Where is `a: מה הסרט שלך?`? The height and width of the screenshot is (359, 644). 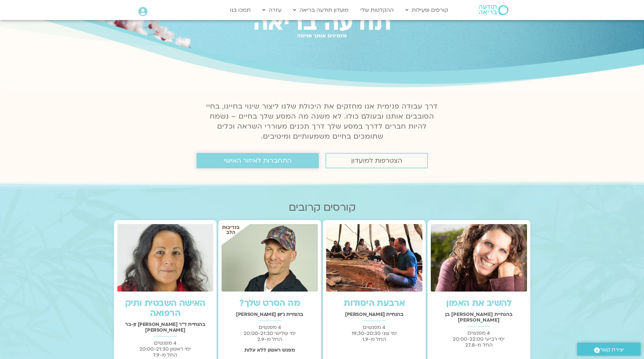 a: מה הסרט שלך? is located at coordinates (270, 303).